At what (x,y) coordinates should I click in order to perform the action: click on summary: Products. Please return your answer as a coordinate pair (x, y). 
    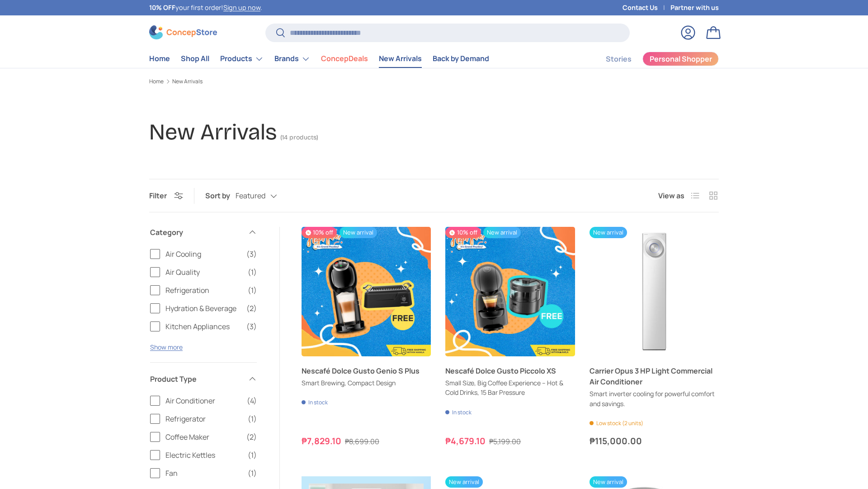
    Looking at the image, I should click on (242, 59).